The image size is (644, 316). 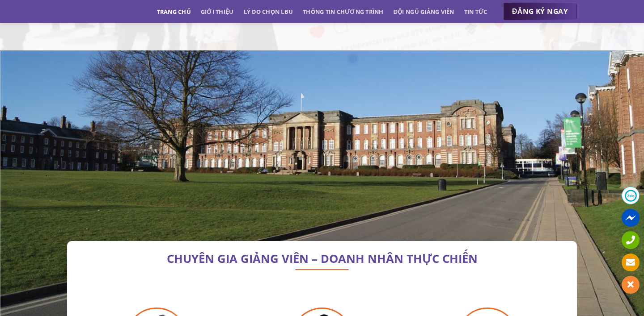 I want to click on img: line-lbu.jpg, so click(x=322, y=270).